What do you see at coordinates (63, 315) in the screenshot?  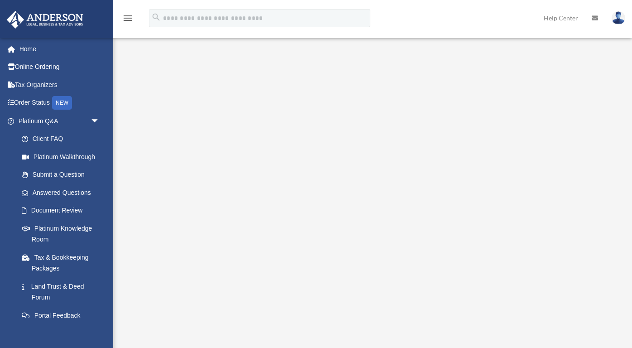 I see `a: Portal Feedback` at bounding box center [63, 315].